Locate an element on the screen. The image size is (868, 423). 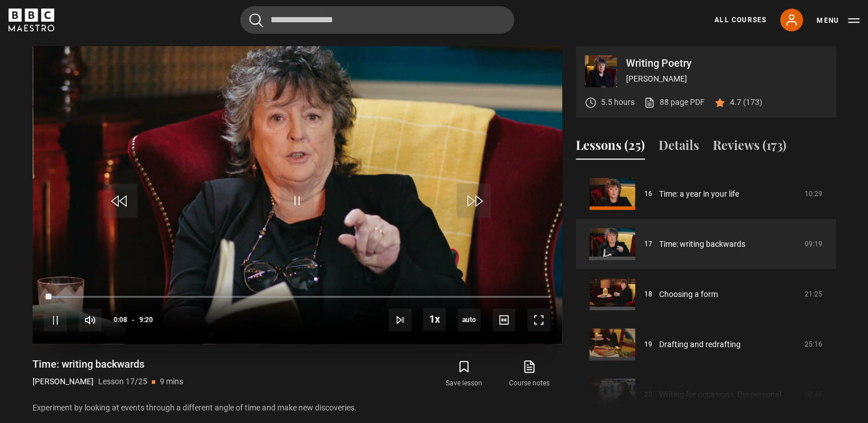
button: Pause is located at coordinates (55, 320).